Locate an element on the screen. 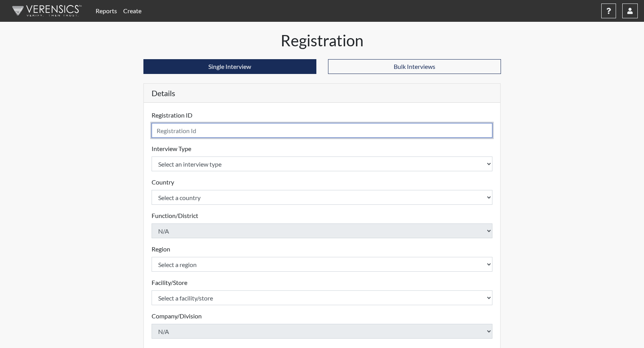  label: Region is located at coordinates (161, 249).